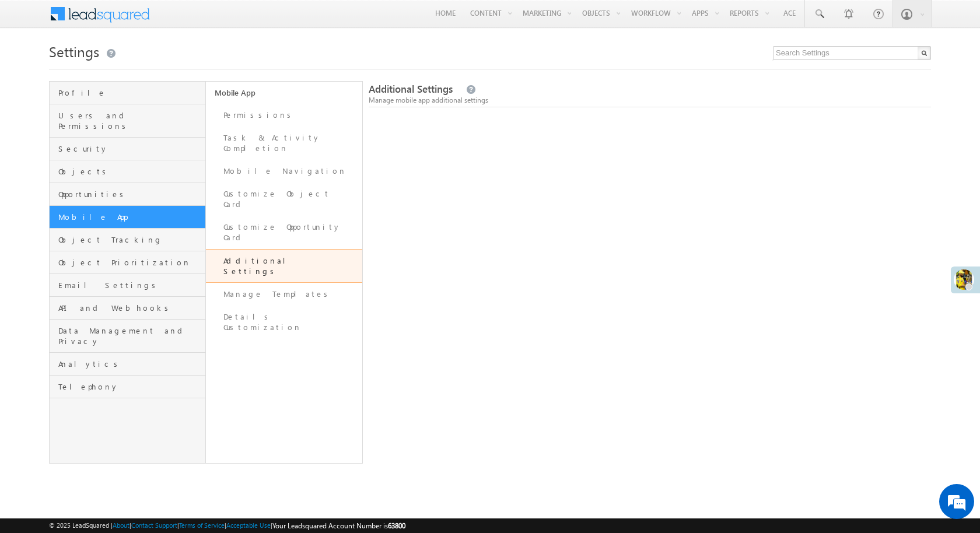 The width and height of the screenshot is (980, 533). What do you see at coordinates (130, 335) in the screenshot?
I see `span: Data Management and Privacy` at bounding box center [130, 335].